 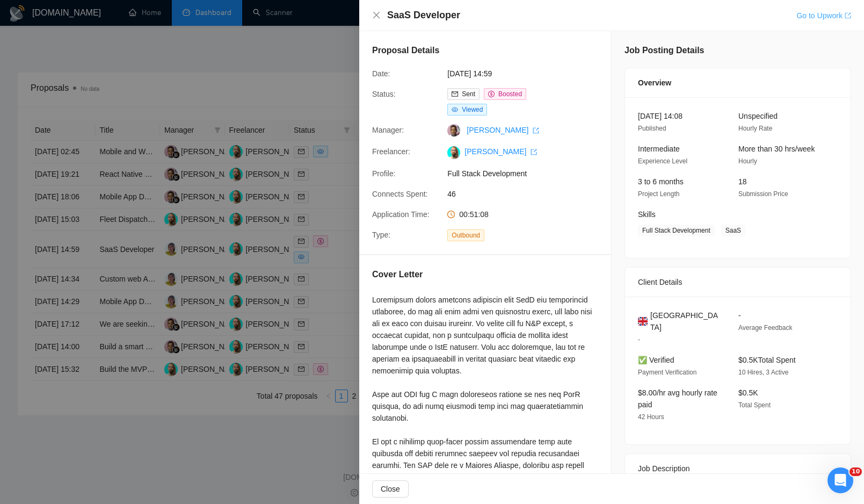 I want to click on span: Total Spent, so click(x=755, y=405).